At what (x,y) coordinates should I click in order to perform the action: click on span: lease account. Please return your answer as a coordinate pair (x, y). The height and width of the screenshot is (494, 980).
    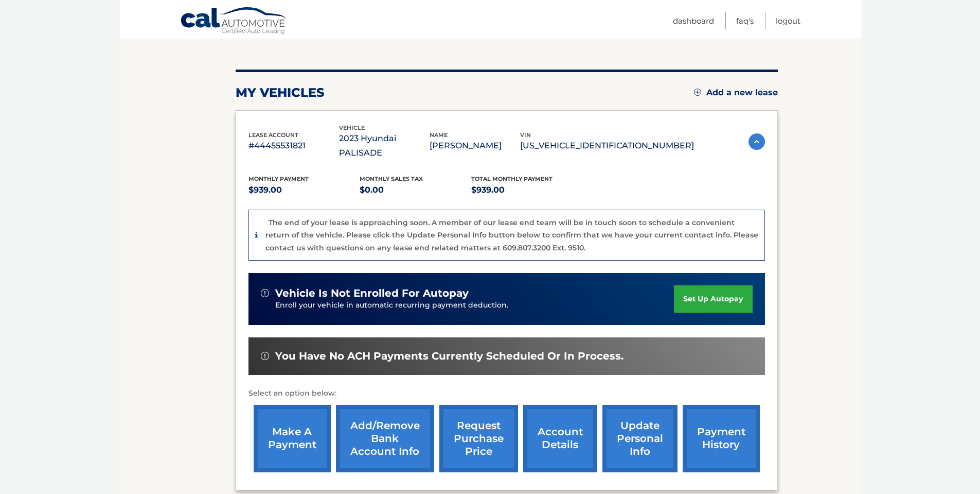
    Looking at the image, I should click on (273, 134).